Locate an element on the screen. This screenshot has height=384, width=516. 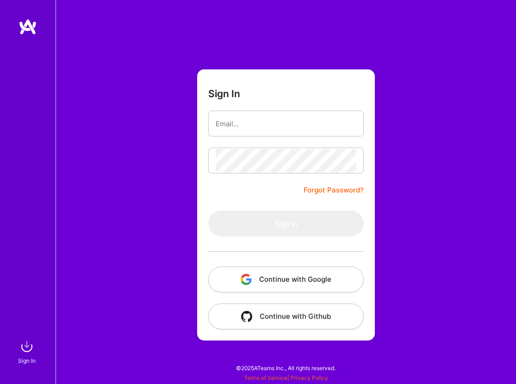
a: Forgot Password? is located at coordinates (334, 190).